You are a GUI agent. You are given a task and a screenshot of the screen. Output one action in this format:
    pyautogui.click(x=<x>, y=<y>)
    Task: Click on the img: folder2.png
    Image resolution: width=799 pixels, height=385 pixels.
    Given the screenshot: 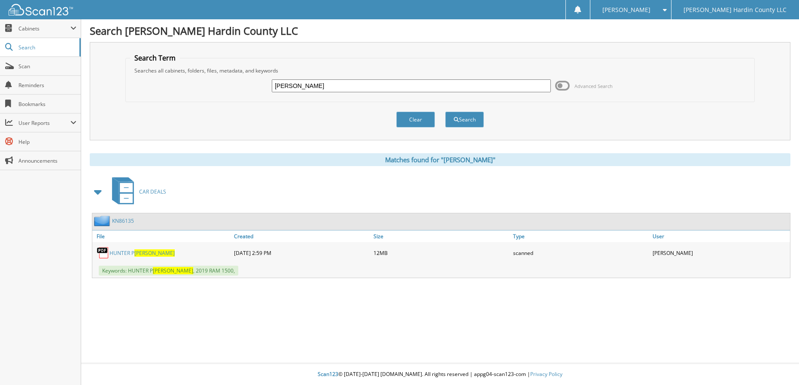 What is the action you would take?
    pyautogui.click(x=103, y=221)
    